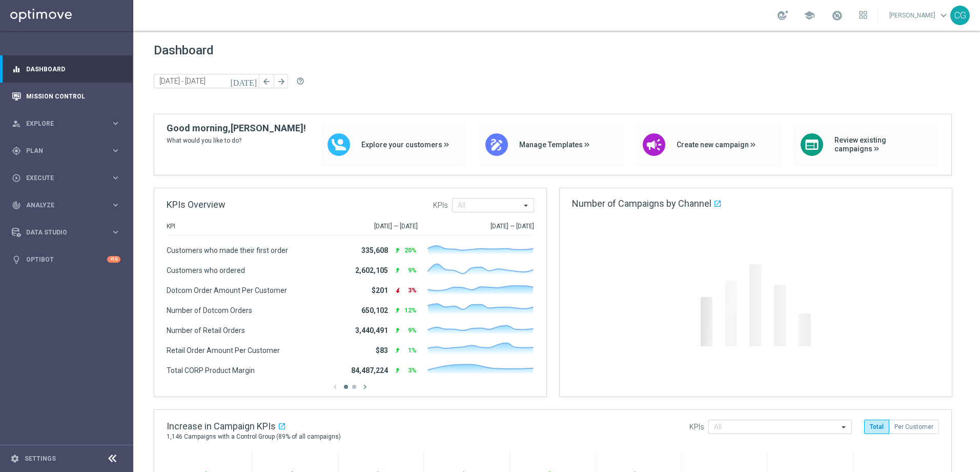 The image size is (980, 472). Describe the element at coordinates (66, 70) in the screenshot. I see `button: equalizer Dashboard` at that location.